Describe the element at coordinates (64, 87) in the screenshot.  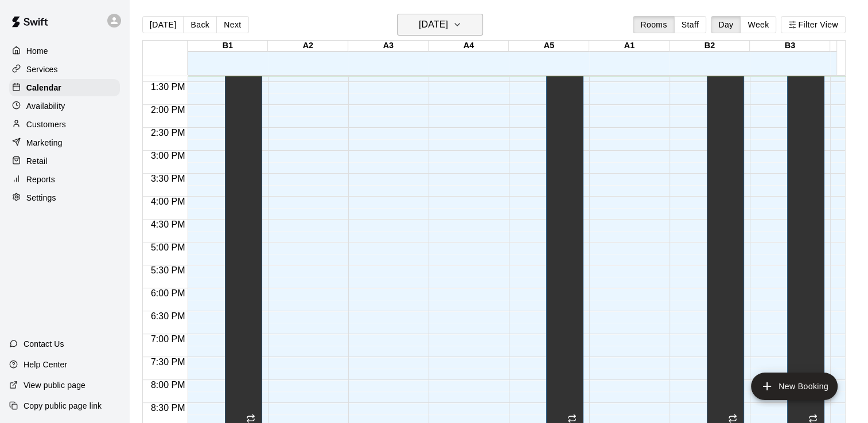
I see `div: Calendar` at that location.